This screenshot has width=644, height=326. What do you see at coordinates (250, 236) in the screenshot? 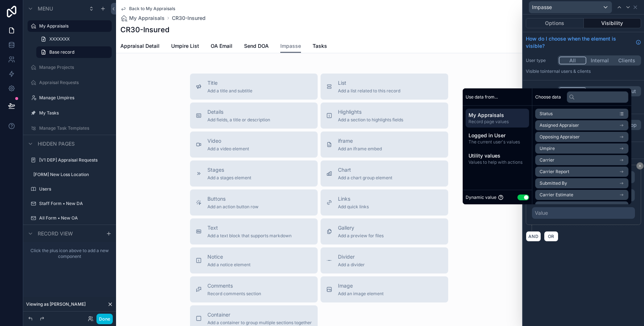
I see `span: Add a text block that supports markdown` at bounding box center [250, 236].